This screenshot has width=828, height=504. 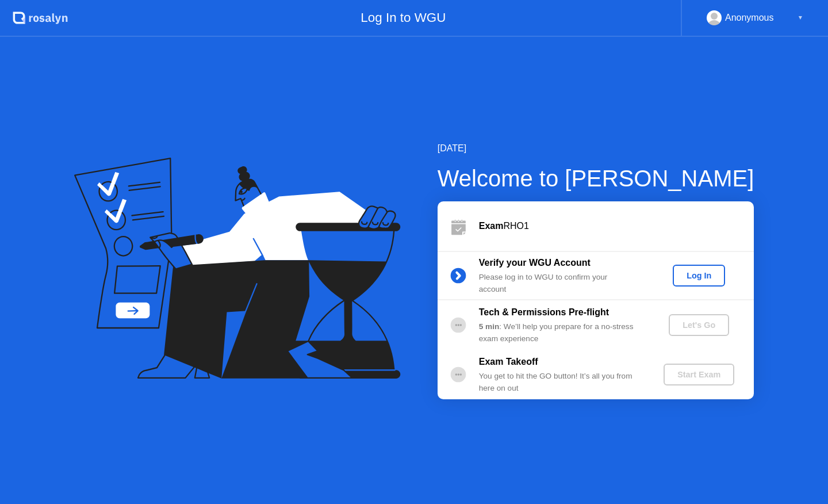 I want to click on button: Log In, so click(x=699, y=275).